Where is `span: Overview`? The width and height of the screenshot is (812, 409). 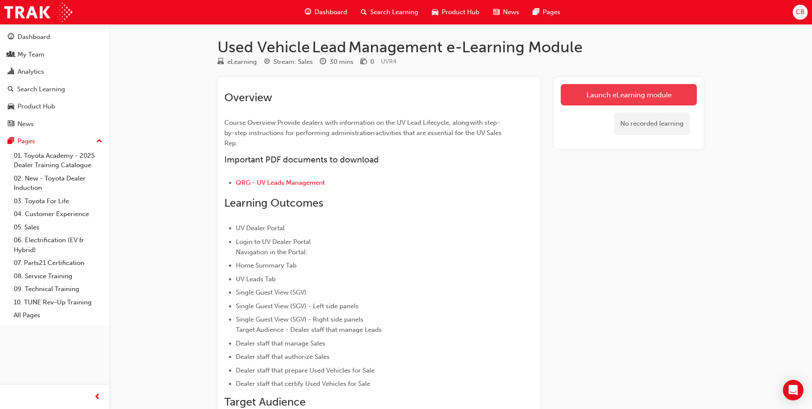
span: Overview is located at coordinates (248, 97).